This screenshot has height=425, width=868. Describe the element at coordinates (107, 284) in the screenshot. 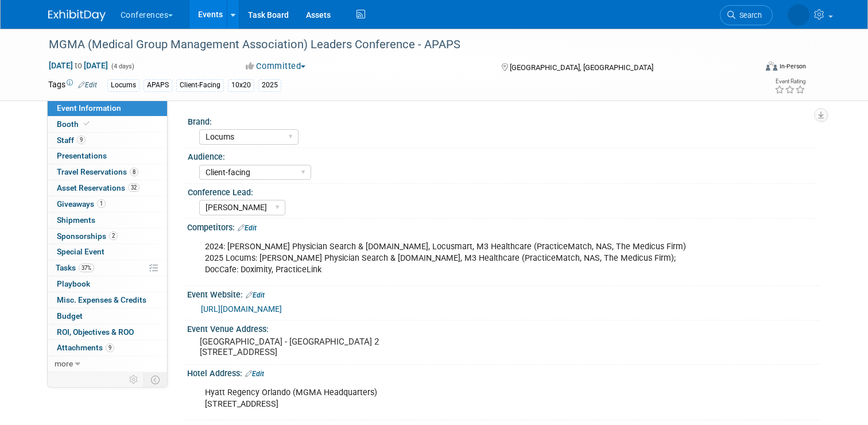

I see `a: Playbook` at that location.